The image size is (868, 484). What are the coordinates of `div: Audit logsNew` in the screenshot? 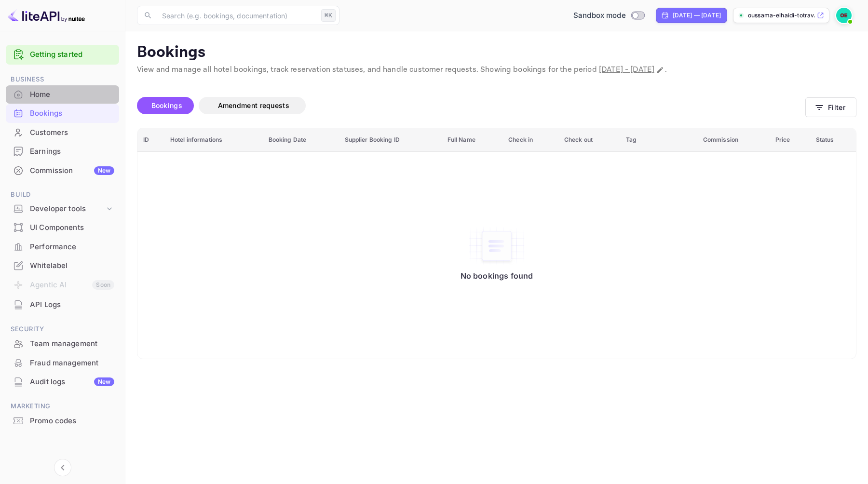 It's located at (63, 382).